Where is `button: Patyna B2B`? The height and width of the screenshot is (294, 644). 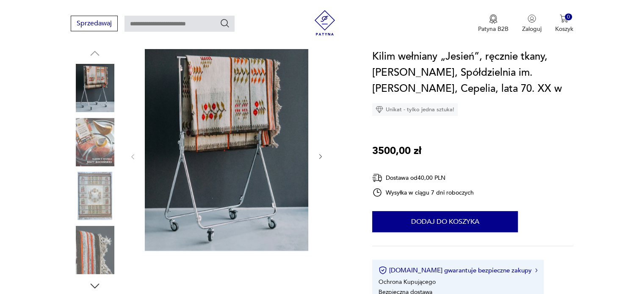
button: Patyna B2B is located at coordinates (494, 24).